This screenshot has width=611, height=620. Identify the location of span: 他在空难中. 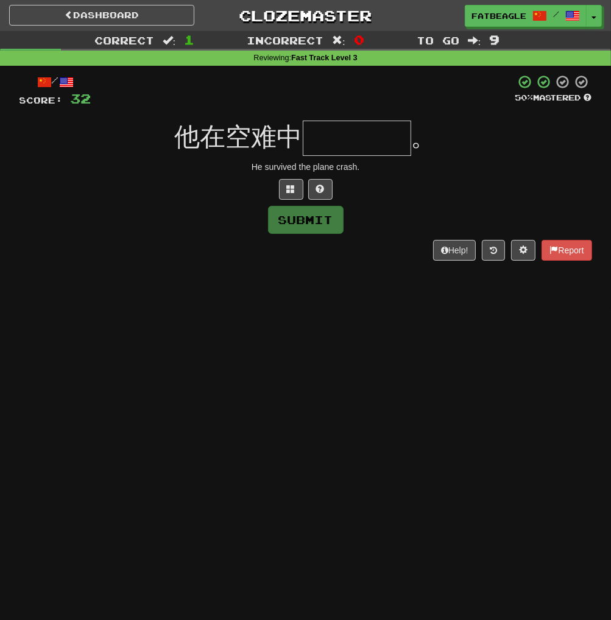
(239, 136).